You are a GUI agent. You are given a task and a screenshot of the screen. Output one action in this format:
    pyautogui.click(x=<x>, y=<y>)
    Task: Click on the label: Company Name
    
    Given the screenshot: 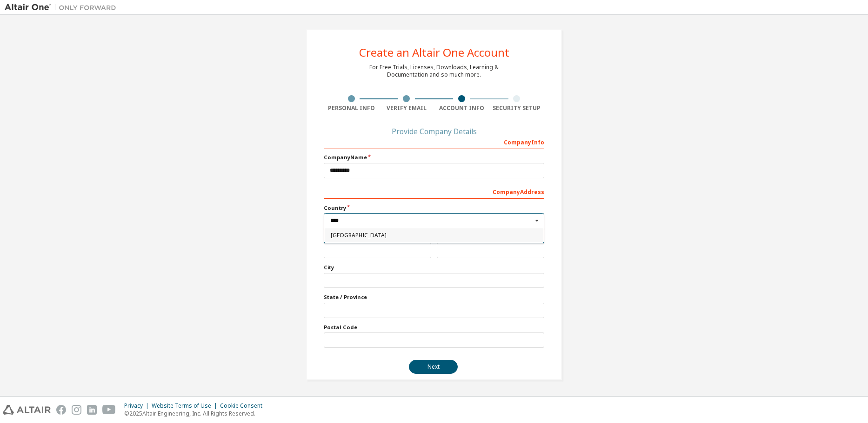 What is the action you would take?
    pyautogui.click(x=434, y=157)
    